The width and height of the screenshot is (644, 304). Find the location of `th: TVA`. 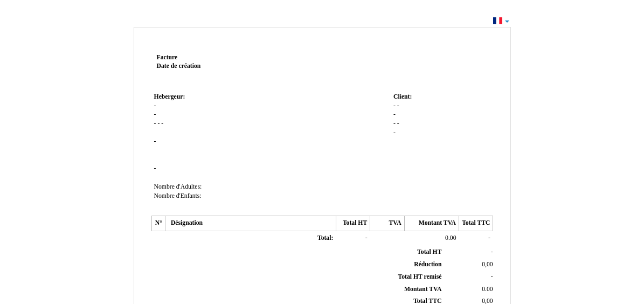

th: TVA is located at coordinates (387, 224).